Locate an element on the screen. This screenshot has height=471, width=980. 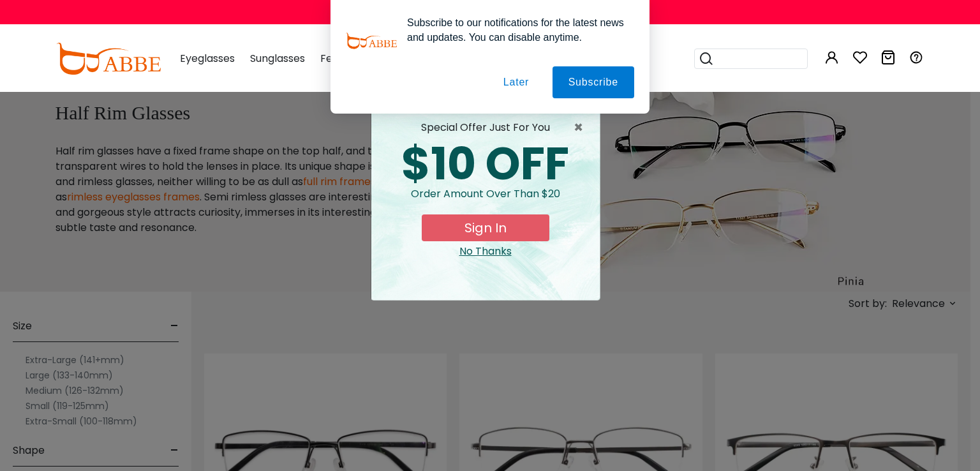
div: Order amount over than $20 is located at coordinates (486, 200).